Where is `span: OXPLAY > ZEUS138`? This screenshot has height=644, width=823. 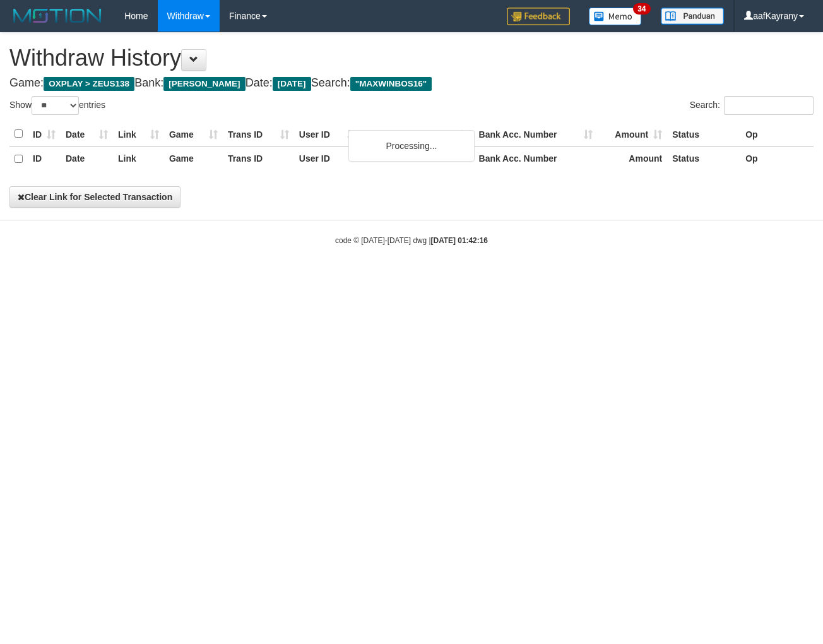
span: OXPLAY > ZEUS138 is located at coordinates (89, 84).